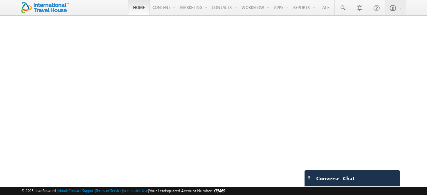 The width and height of the screenshot is (427, 195). Describe the element at coordinates (123, 191) in the screenshot. I see `span: © 2025 LeadSquared | | | | |` at that location.